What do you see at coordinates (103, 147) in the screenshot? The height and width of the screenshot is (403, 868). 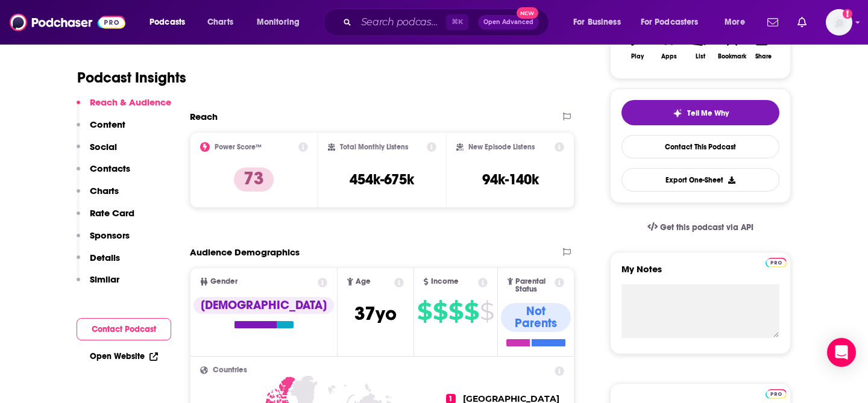 I see `p: Social` at bounding box center [103, 147].